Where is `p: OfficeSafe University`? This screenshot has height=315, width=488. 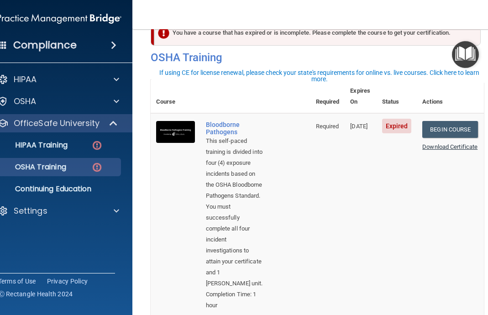
p: OfficeSafe University is located at coordinates (57, 123).